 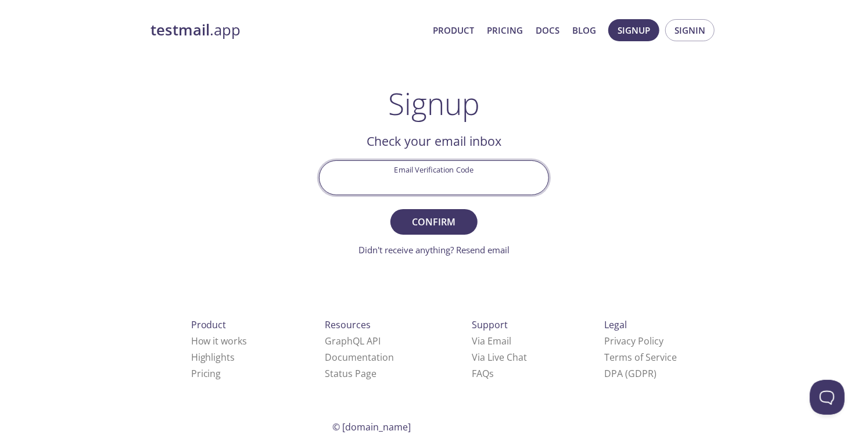 I want to click on span: Resources, so click(x=348, y=325).